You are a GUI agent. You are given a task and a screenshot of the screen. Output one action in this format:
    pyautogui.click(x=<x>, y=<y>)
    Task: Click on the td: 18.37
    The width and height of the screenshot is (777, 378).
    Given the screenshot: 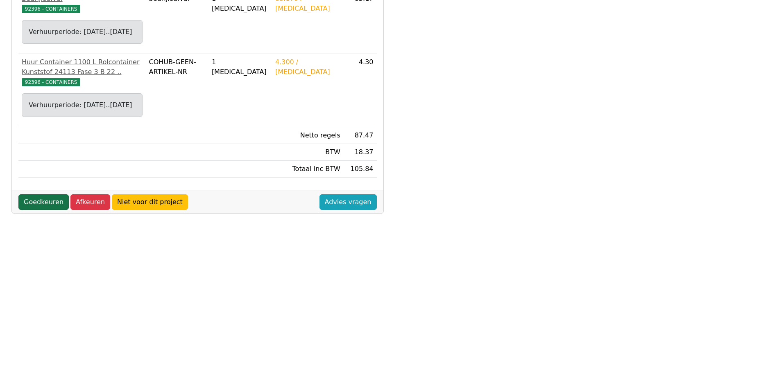 What is the action you would take?
    pyautogui.click(x=360, y=152)
    